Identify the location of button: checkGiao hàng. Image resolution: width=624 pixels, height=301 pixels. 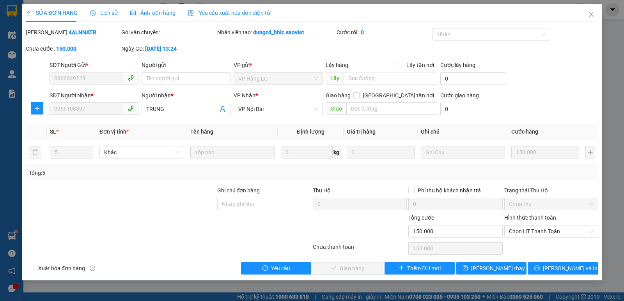
(348, 269).